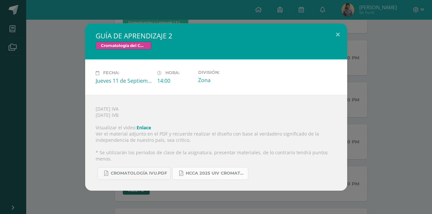 This screenshot has height=214, width=432. I want to click on label: División:, so click(226, 72).